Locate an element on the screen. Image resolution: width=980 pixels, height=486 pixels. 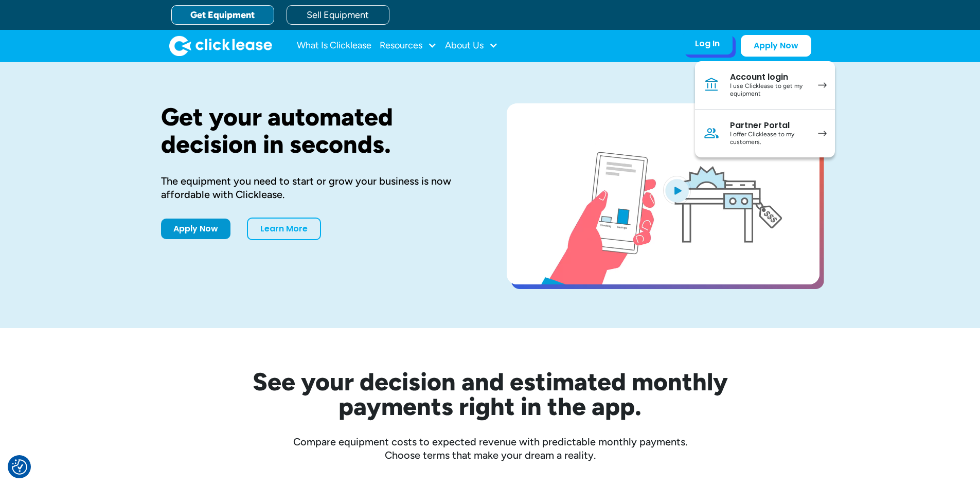
img: Person icon is located at coordinates (711, 133).